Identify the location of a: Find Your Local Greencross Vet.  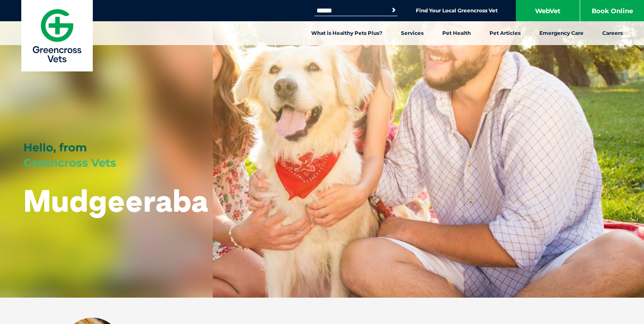
(457, 11).